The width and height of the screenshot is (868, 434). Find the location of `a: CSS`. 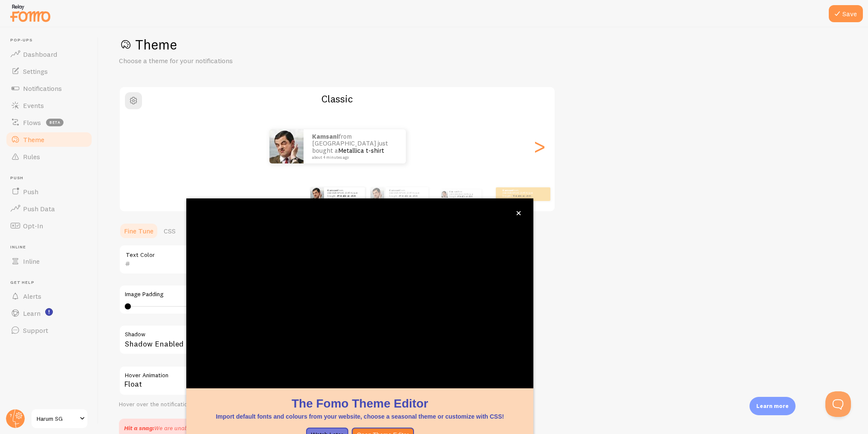

a: CSS is located at coordinates (170, 231).